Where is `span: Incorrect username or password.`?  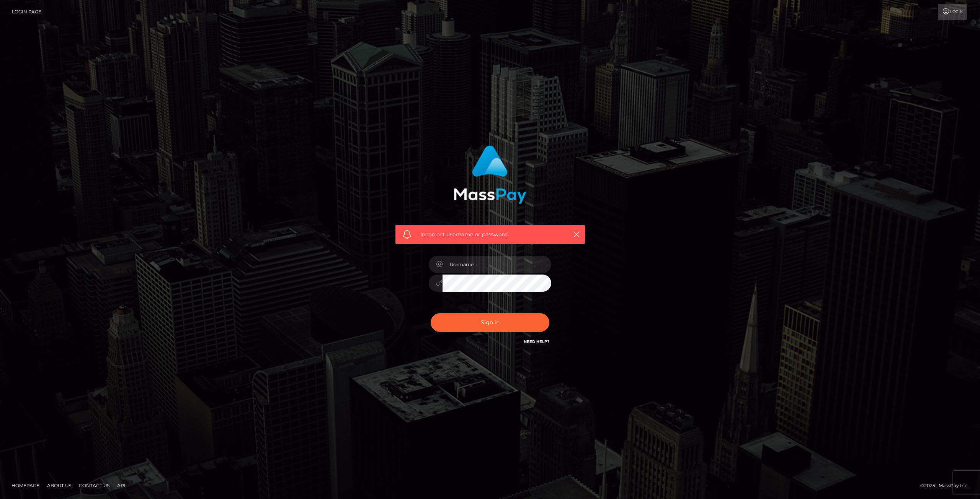
span: Incorrect username or password. is located at coordinates (490, 235).